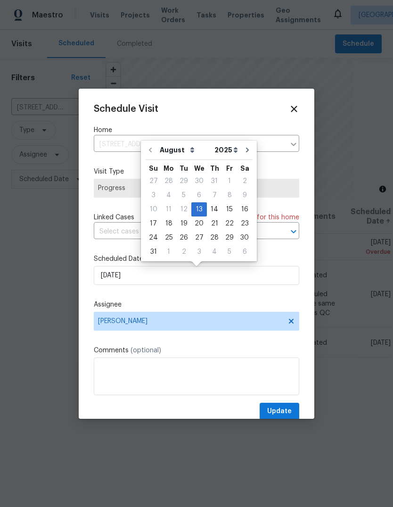  What do you see at coordinates (229, 195) in the screenshot?
I see `div: 8` at bounding box center [229, 195].